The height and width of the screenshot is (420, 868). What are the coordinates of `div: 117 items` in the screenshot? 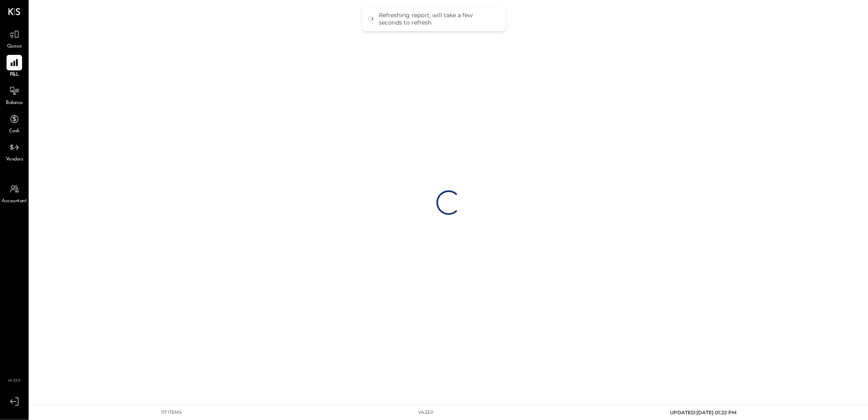 It's located at (171, 412).